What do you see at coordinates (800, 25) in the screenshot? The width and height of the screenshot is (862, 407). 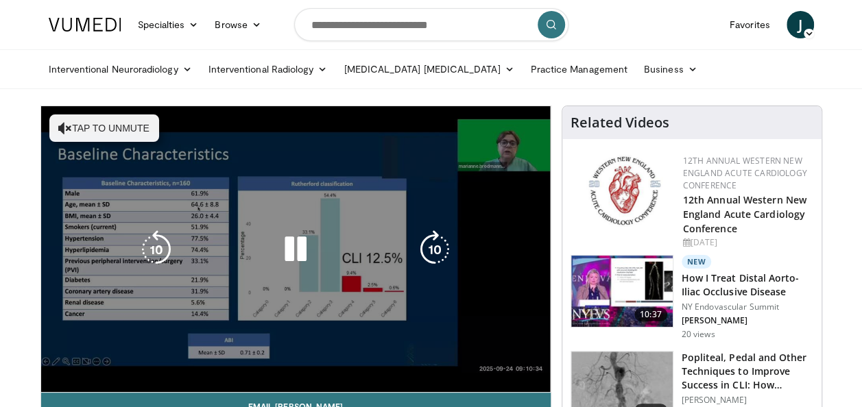 I see `span: J` at bounding box center [800, 25].